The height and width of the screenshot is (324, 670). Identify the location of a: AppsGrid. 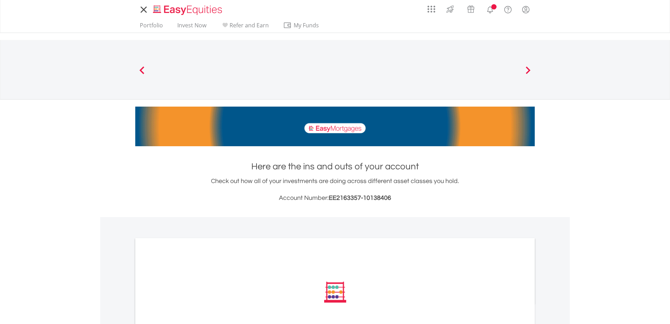
(432, 7).